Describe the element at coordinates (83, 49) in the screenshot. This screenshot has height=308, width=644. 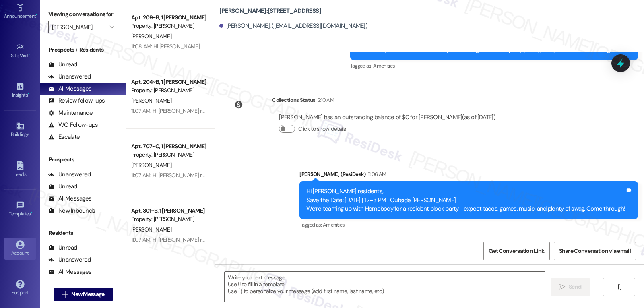
I see `div: Prospects + Residents` at that location.